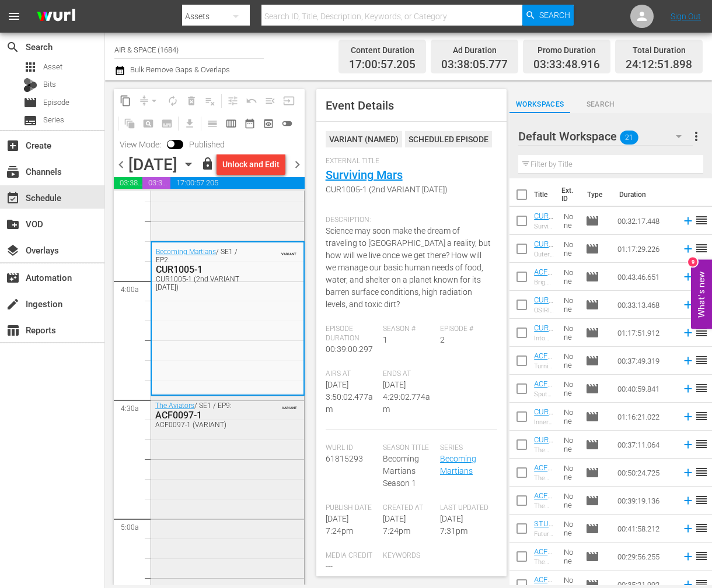 The image size is (712, 588). What do you see at coordinates (409, 329) in the screenshot?
I see `span: Season #` at bounding box center [409, 329].